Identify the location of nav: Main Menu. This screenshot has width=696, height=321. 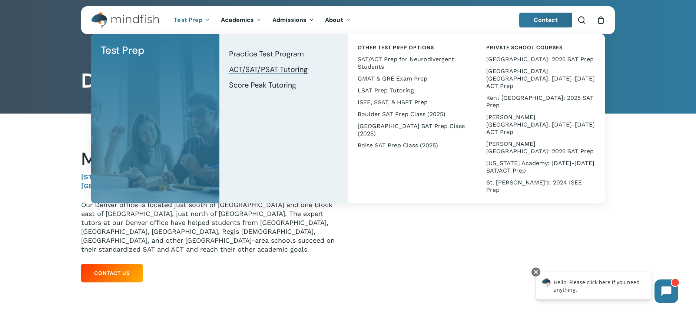
(262, 20).